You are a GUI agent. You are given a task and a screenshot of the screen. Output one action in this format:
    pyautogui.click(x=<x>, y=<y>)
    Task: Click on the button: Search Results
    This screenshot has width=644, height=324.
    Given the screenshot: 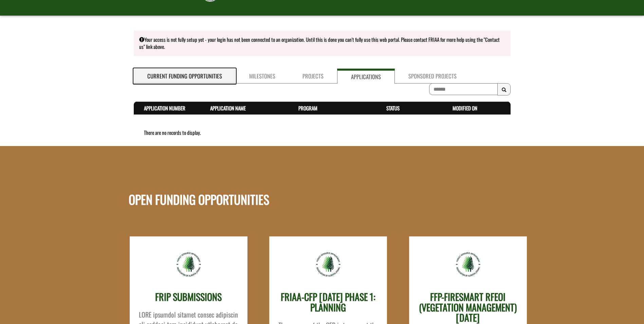 What is the action you would take?
    pyautogui.click(x=504, y=89)
    